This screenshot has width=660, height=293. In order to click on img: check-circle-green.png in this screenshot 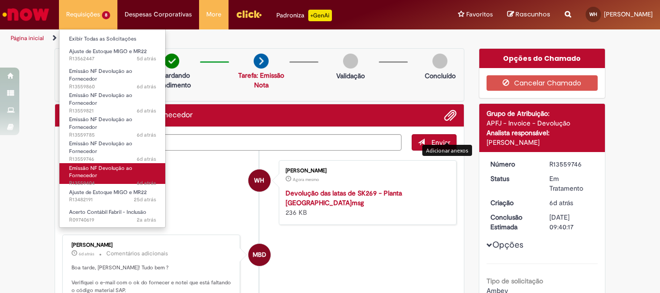, I will do `click(171, 61)`.